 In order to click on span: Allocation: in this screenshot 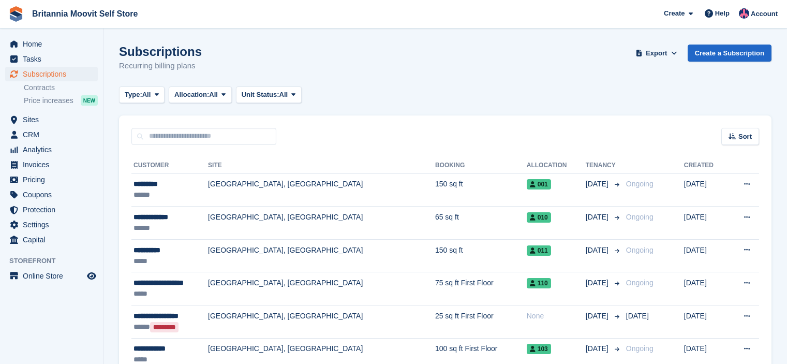, I will do `click(191, 95)`.